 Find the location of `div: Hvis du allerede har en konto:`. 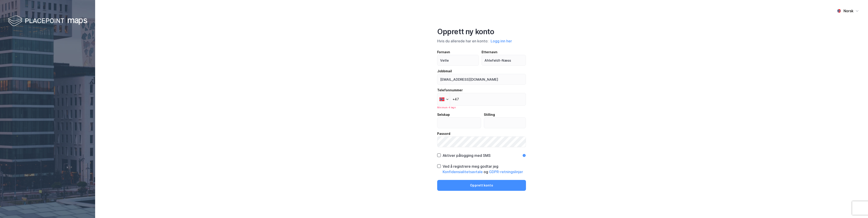

div: Hvis du allerede har en konto: is located at coordinates (482, 41).